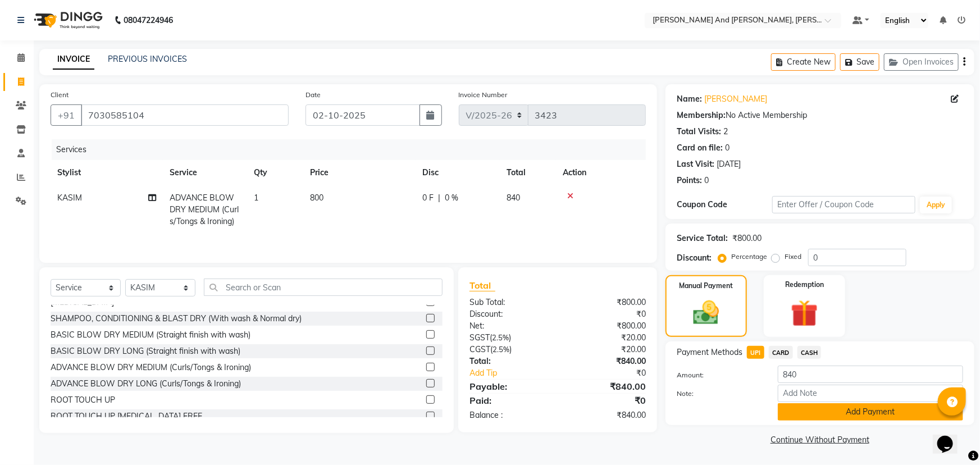 This screenshot has height=465, width=980. Describe the element at coordinates (146, 384) in the screenshot. I see `div: ADVANCE BLOW DRY LONG (Curls/Tongs & Ironing)` at that location.